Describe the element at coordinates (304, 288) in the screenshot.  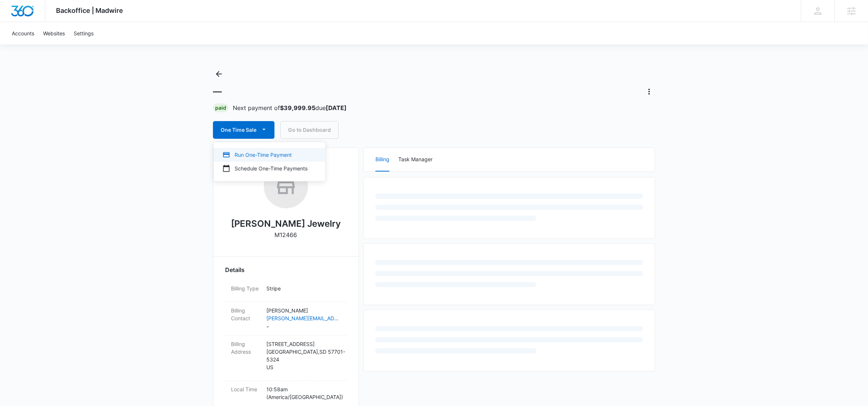
I see `p: Stripe` at that location.